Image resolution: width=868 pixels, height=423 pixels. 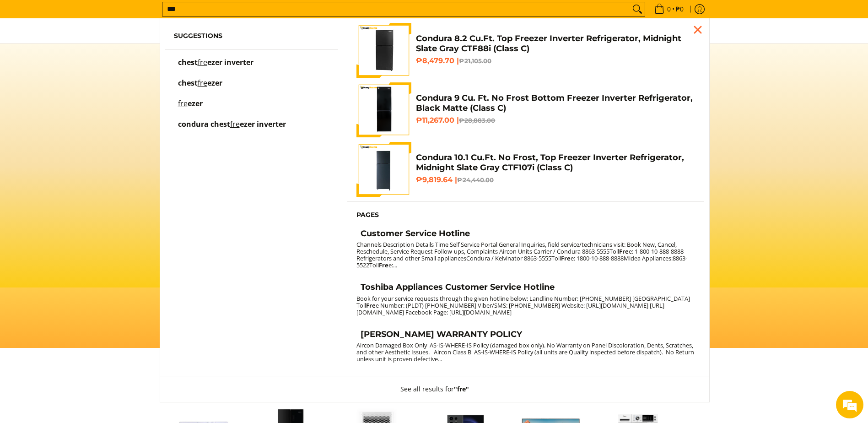 What do you see at coordinates (526, 288) in the screenshot?
I see `a: Toshiba Appliances Customer Service Hotline` at bounding box center [526, 288].